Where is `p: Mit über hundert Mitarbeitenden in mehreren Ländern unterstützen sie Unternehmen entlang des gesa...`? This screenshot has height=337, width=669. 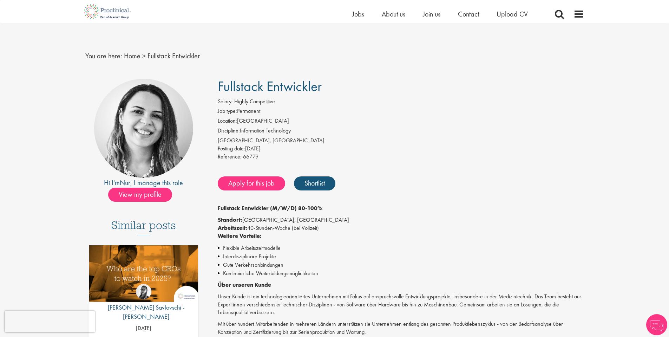 p: Mit über hundert Mitarbeitenden in mehreren Ländern unterstützen sie Unternehmen entlang des gesa... is located at coordinates (401, 328).